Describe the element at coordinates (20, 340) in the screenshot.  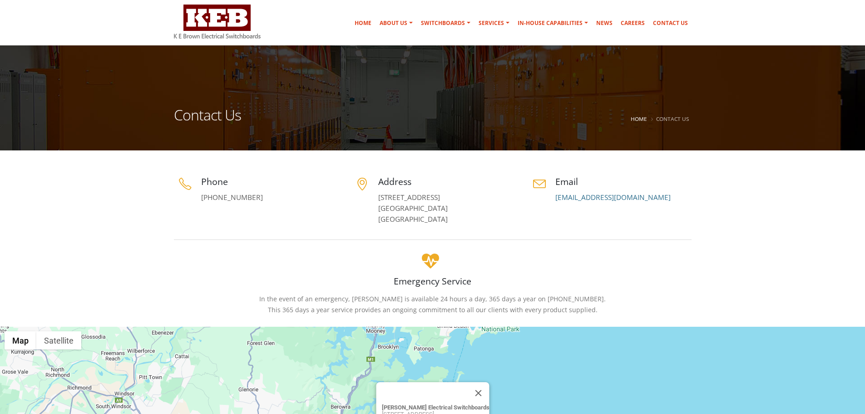
I see `button: Show street map` at that location.